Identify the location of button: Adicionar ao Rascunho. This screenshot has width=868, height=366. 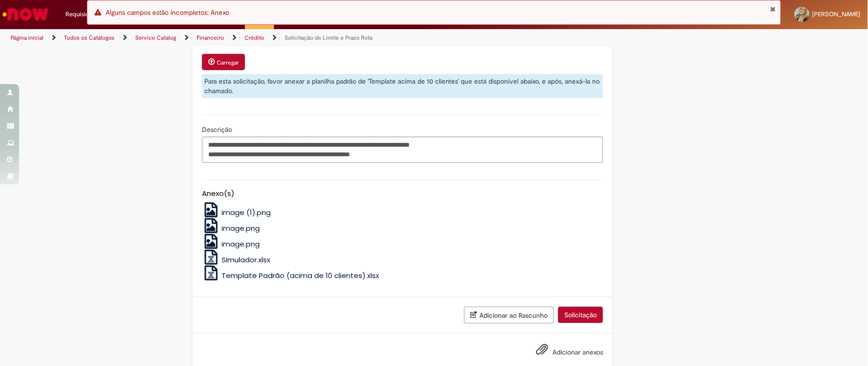
(509, 315).